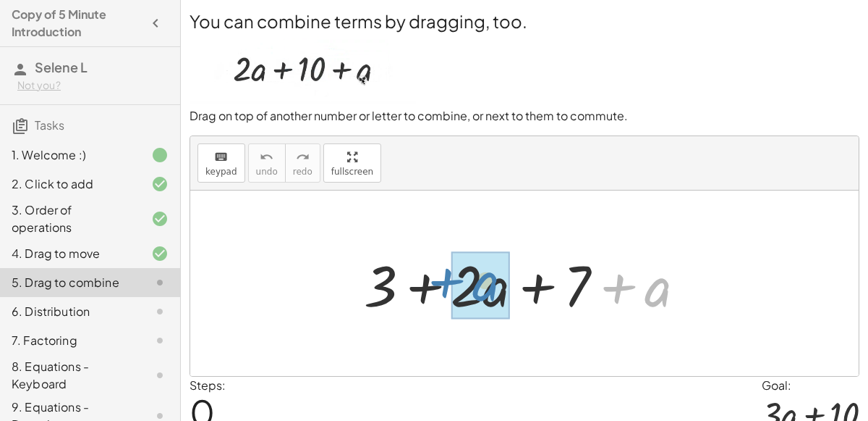  What do you see at coordinates (70, 184) in the screenshot?
I see `div: 2. Click to add` at bounding box center [70, 184].